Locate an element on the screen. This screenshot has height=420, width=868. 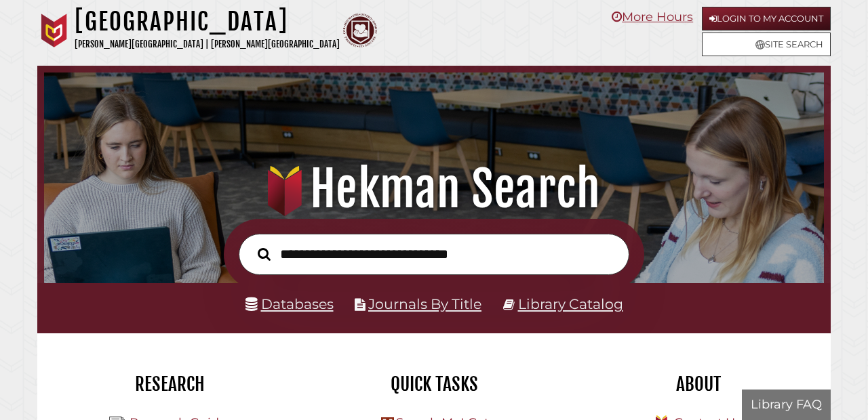
h2: Research is located at coordinates (169, 384).